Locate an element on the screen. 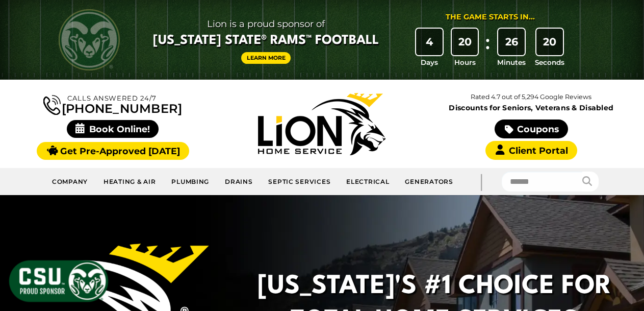  a: Heating & Air is located at coordinates (130, 181).